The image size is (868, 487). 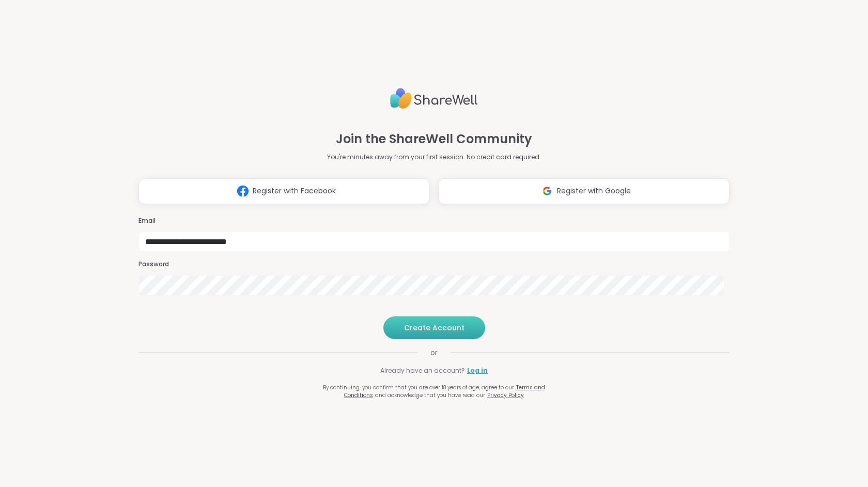 I want to click on h3: Password, so click(x=434, y=264).